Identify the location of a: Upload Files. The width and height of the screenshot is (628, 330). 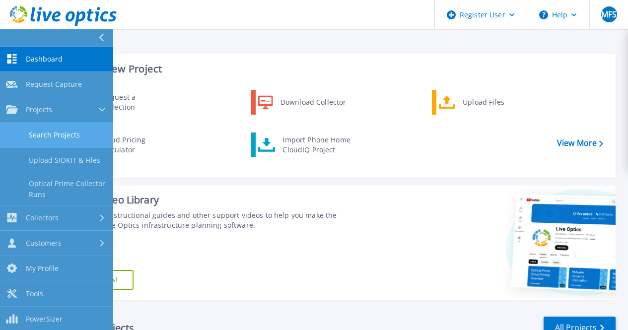
(483, 102).